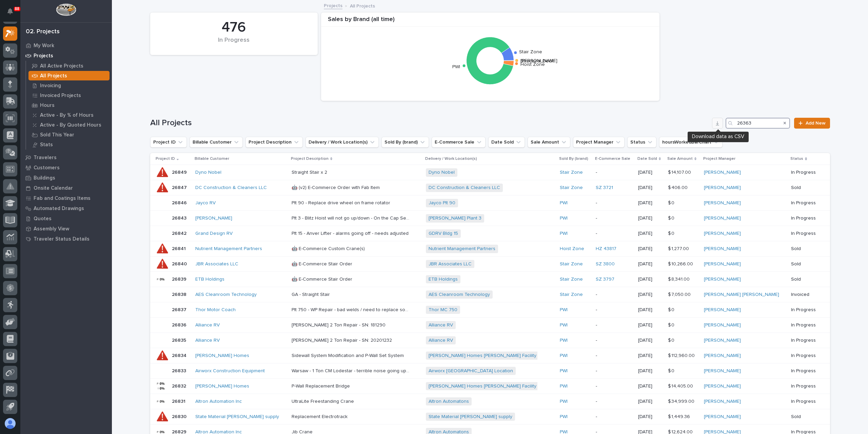 The height and width of the screenshot is (434, 868). I want to click on button: users-avatar, so click(10, 423).